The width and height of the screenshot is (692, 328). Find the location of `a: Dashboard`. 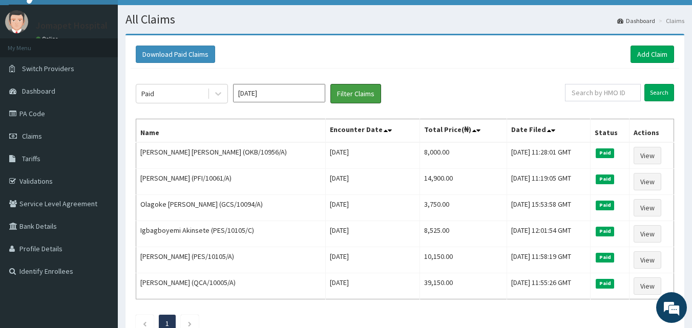

a: Dashboard is located at coordinates (636, 20).